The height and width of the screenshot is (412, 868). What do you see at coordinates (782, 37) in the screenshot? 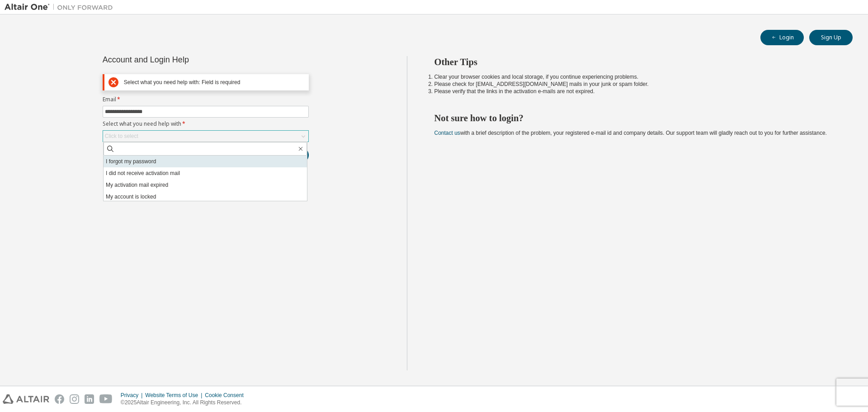
I see `button: Login` at bounding box center [782, 37].